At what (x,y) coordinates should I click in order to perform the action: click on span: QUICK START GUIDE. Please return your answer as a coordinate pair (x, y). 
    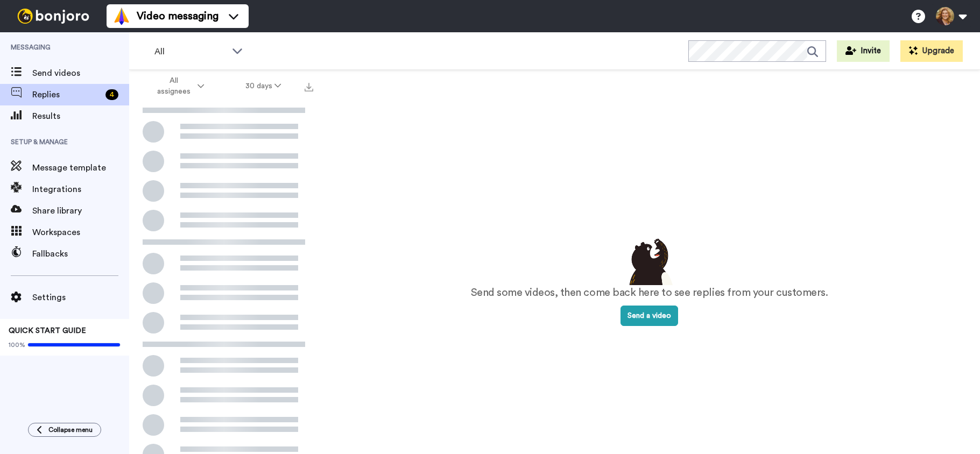
    Looking at the image, I should click on (47, 331).